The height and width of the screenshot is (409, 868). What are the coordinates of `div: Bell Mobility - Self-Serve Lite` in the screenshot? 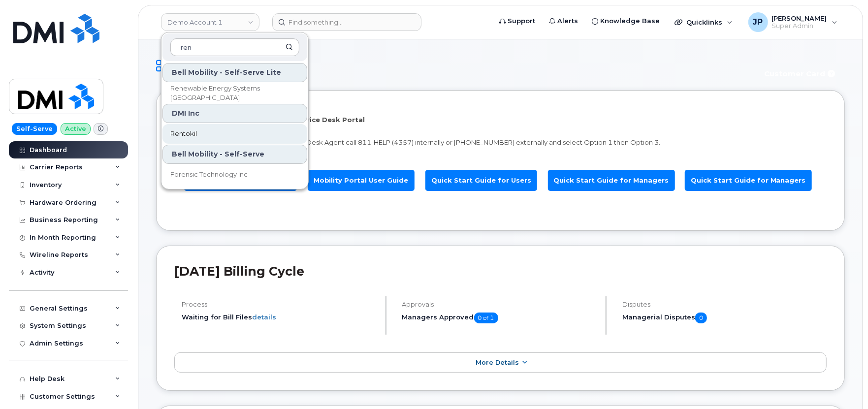 It's located at (235, 72).